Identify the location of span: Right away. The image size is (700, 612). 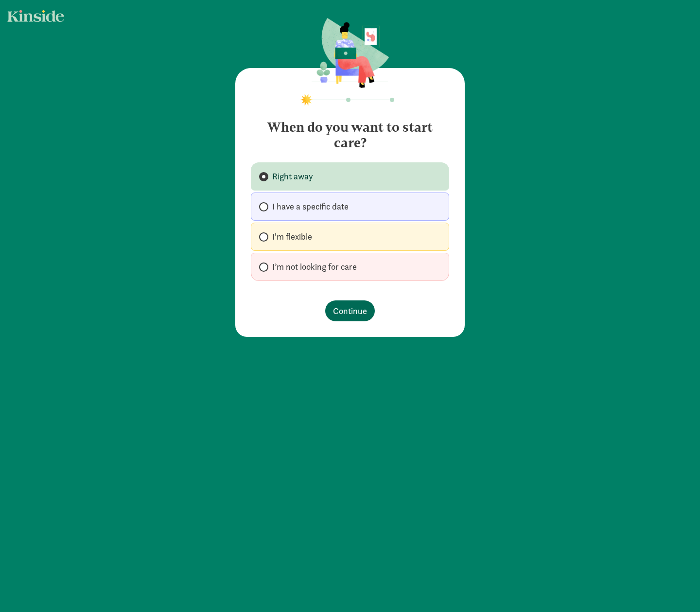
(293, 177).